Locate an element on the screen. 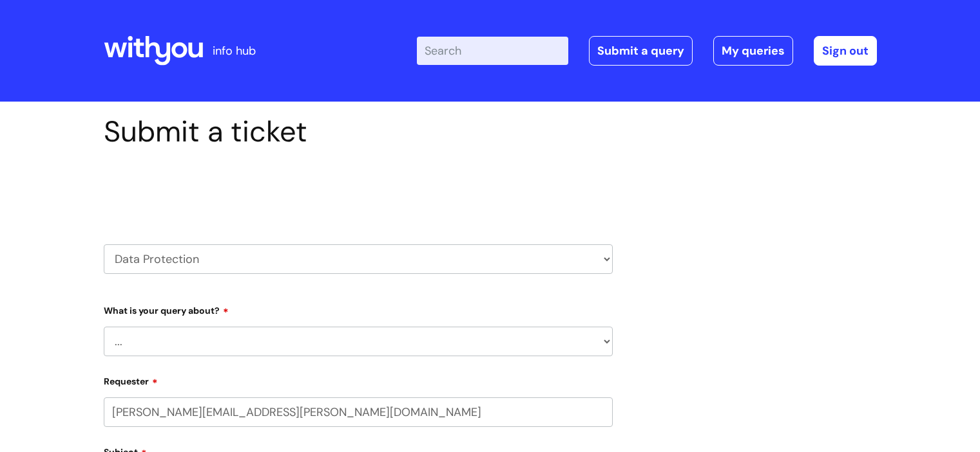  h2: Select issue type is located at coordinates (358, 191).